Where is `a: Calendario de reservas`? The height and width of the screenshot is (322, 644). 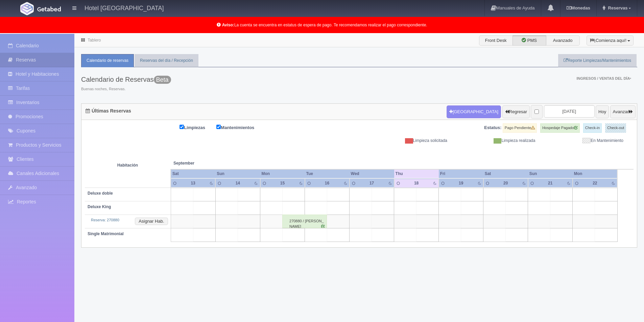 a: Calendario de reservas is located at coordinates (108, 60).